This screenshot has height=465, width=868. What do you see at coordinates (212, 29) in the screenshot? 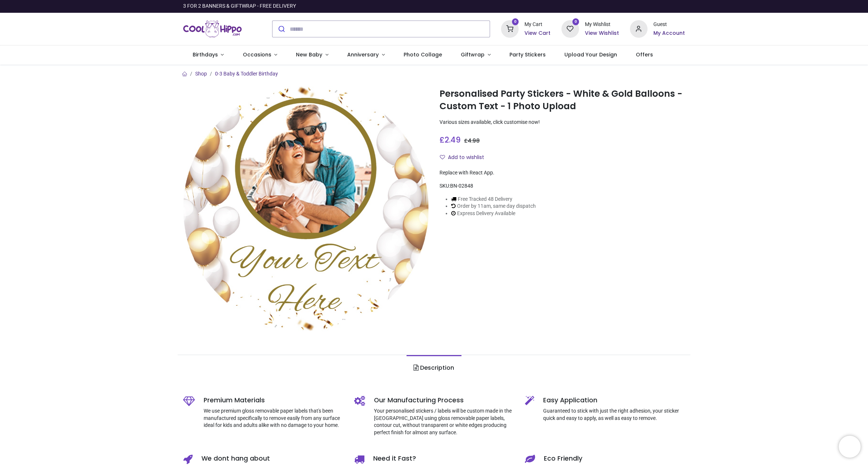
I see `img: Cool Hippo` at bounding box center [212, 29].